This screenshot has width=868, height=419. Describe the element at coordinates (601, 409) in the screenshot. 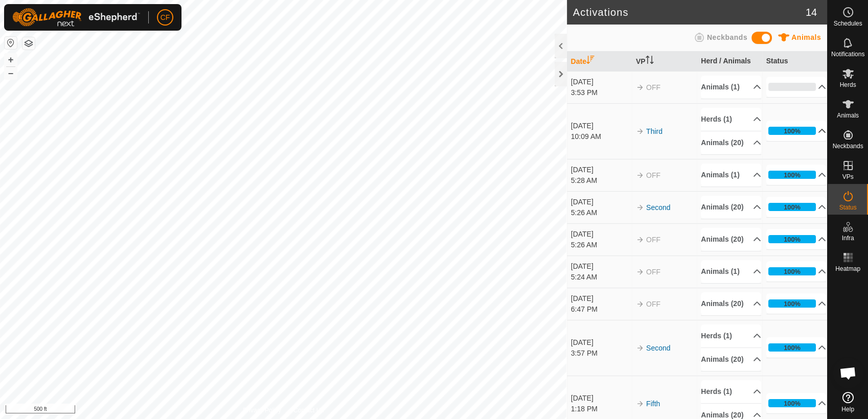

I see `div: 1:18 PM` at that location.